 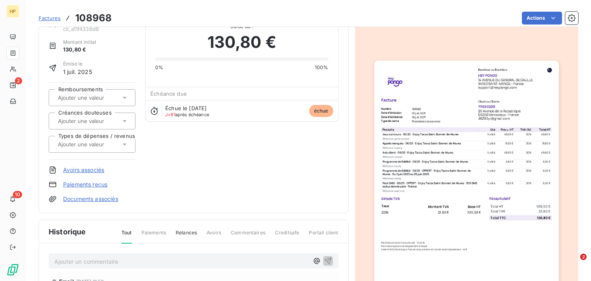 I want to click on a: Documents associés, so click(x=90, y=199).